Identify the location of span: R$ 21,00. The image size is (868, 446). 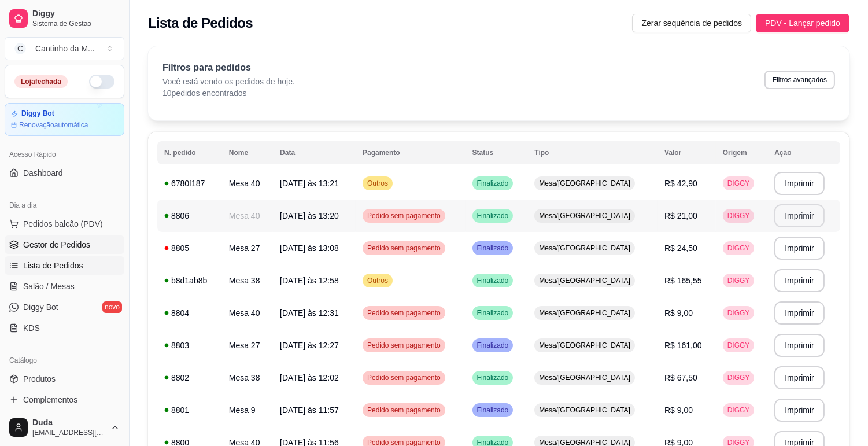
(681, 216).